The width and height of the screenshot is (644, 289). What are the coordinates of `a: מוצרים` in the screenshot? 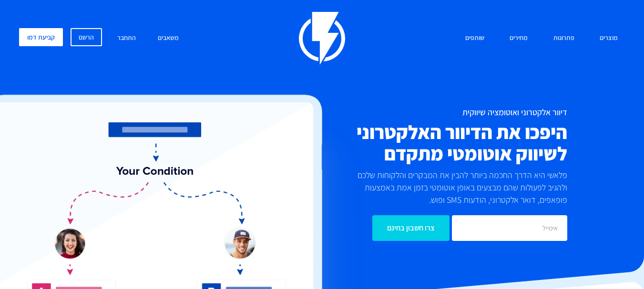 It's located at (609, 38).